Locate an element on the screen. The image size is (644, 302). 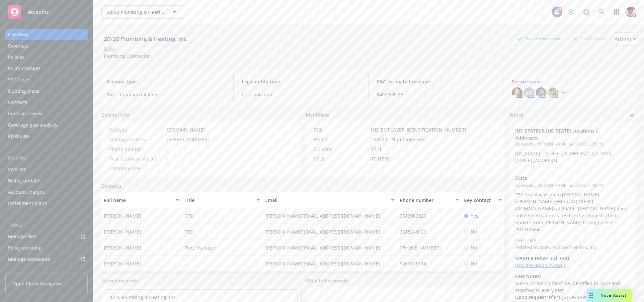
div: FEIN is located at coordinates (341, 129).